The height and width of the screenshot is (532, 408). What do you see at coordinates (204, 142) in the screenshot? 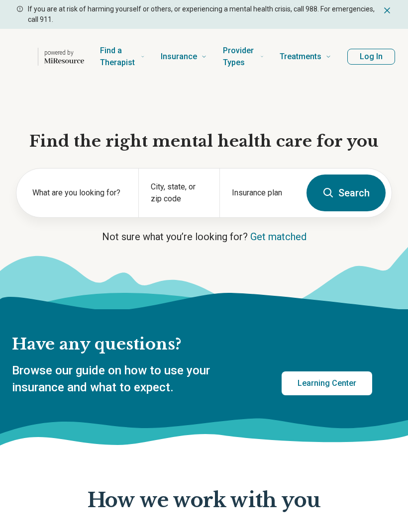
I see `h1: Find the right mental health care for you` at bounding box center [204, 142].